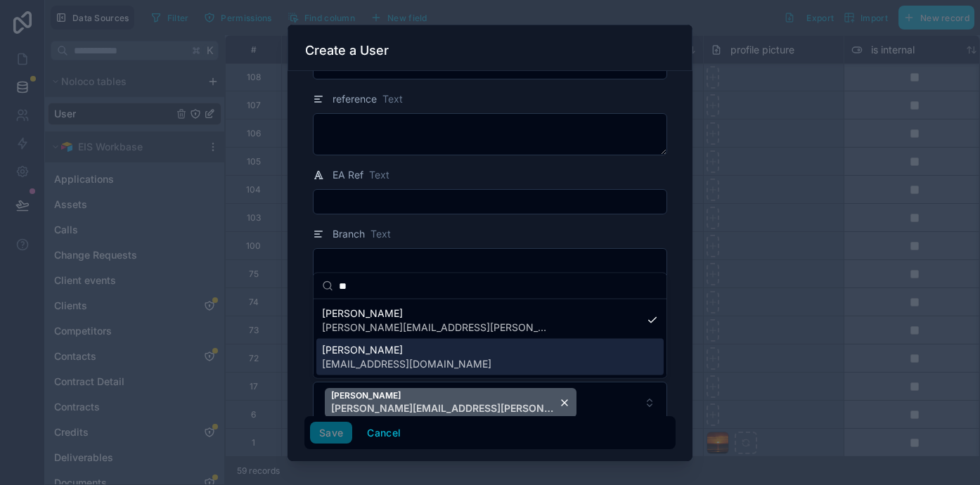  I want to click on button: Select Button, so click(490, 402).